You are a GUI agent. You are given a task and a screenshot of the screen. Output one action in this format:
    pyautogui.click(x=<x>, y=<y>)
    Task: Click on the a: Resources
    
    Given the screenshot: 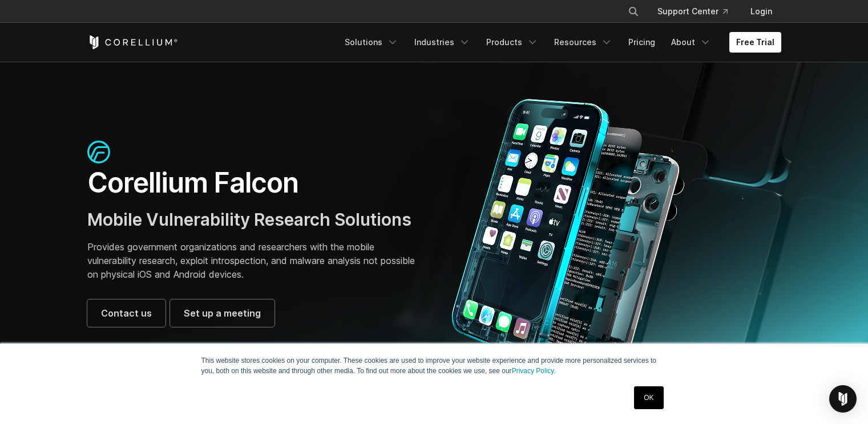 What is the action you would take?
    pyautogui.click(x=584, y=43)
    